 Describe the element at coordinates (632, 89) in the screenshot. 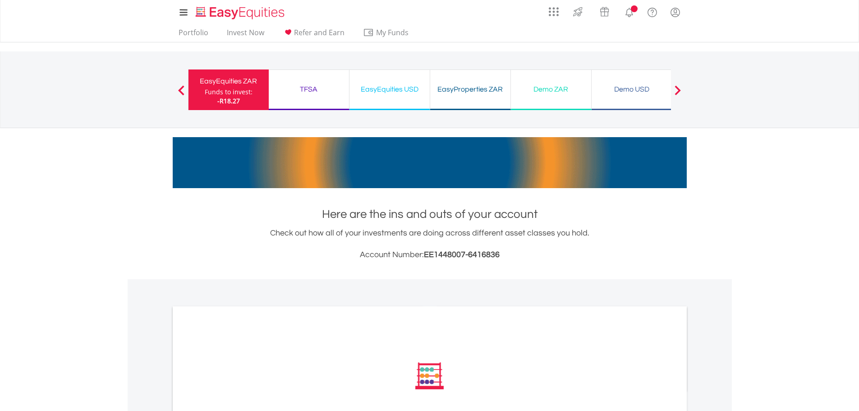

I see `div: Demo USD` at that location.